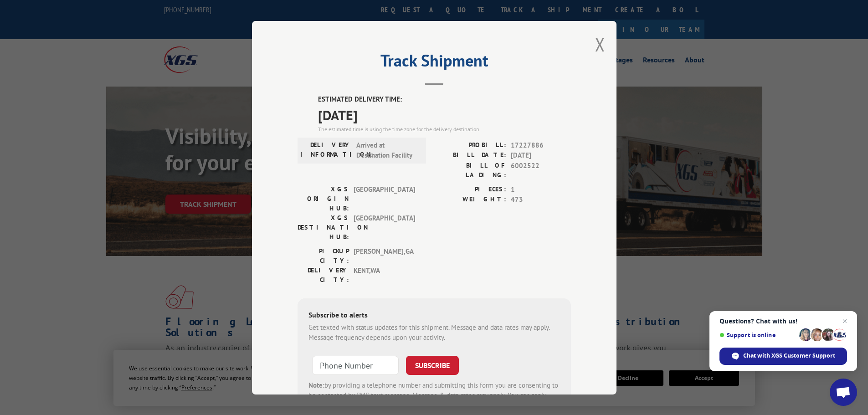 This screenshot has height=415, width=868. Describe the element at coordinates (323, 227) in the screenshot. I see `label: XGS DESTINATION HUB:` at that location.